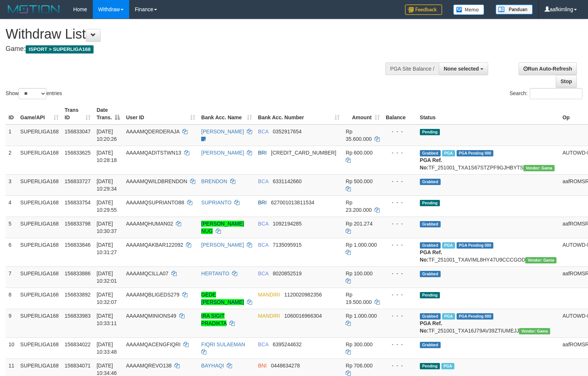 This screenshot has width=588, height=376. I want to click on th: Game/API: activate to sort column ascending, so click(40, 114).